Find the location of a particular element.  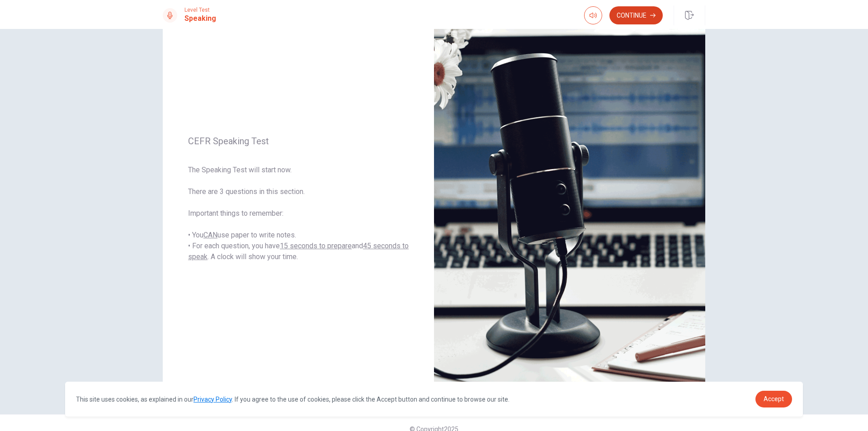

span: Level Test is located at coordinates (200, 10).